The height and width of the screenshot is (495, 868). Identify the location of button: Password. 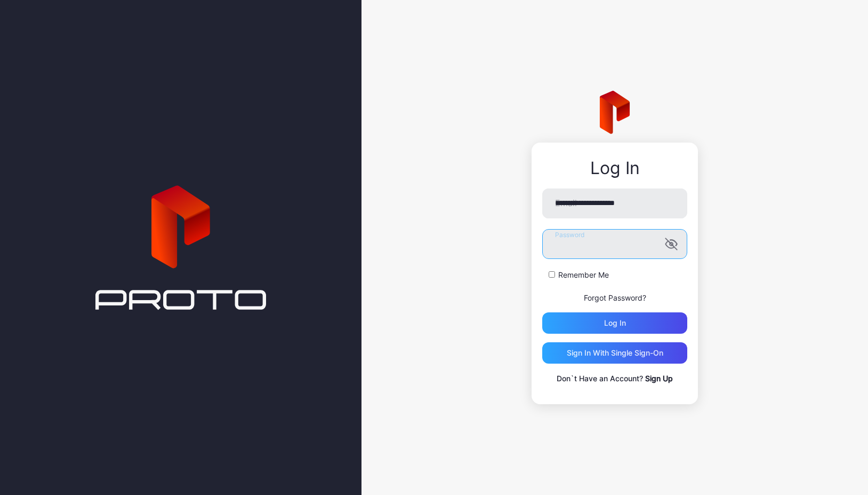
(672, 244).